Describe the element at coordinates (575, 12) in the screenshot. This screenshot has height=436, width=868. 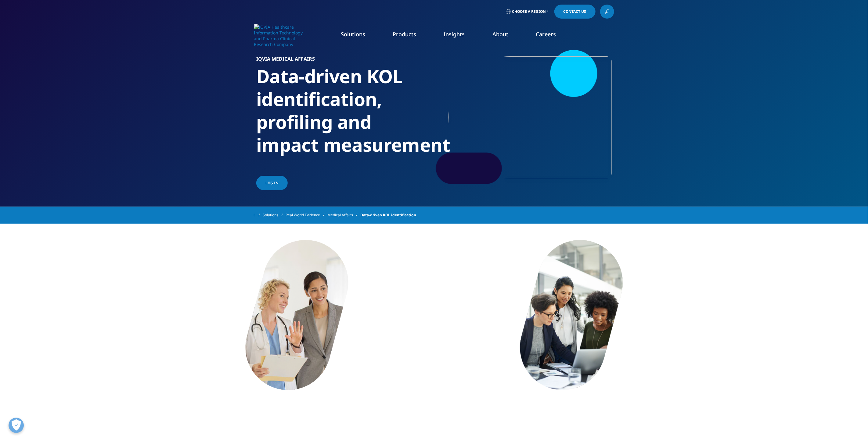
I see `a: Contact Us` at that location.